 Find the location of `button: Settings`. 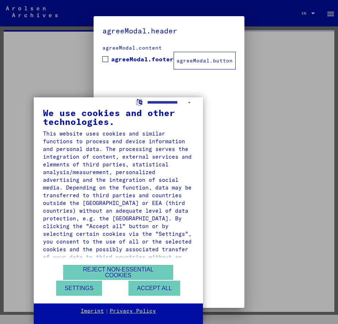

button: Settings is located at coordinates (79, 288).